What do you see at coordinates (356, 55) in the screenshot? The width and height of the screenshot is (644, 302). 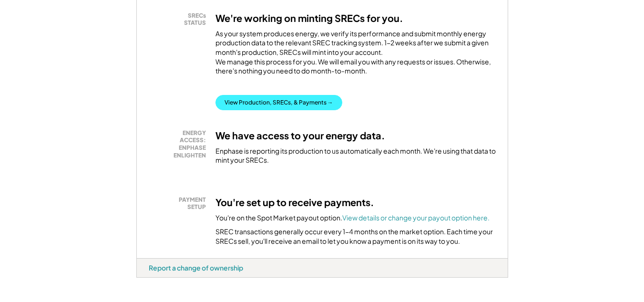 I see `div: As your system produces energy, we verify its performance and submit monthly energy production da...` at bounding box center [356, 55].